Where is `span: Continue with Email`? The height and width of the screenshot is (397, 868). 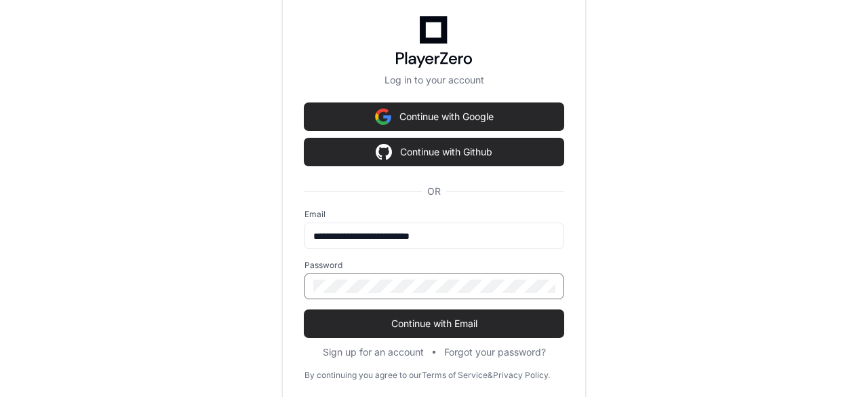
span: Continue with Email is located at coordinates (434, 324).